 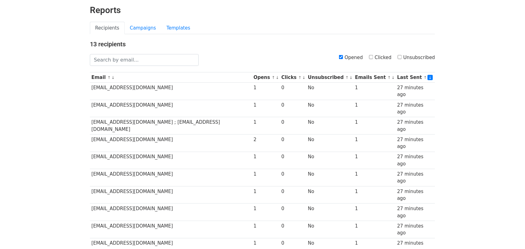 I want to click on td: 2, so click(x=266, y=143).